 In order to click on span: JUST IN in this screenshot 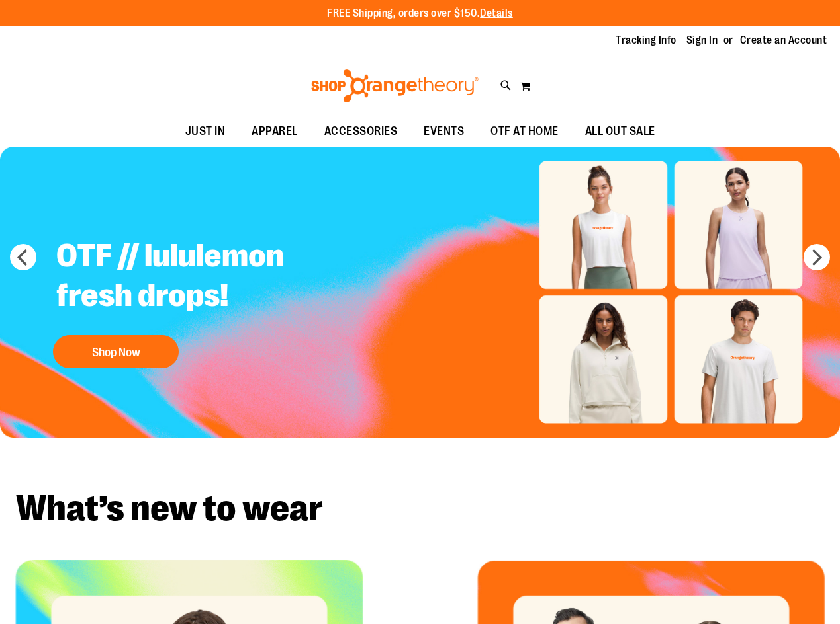, I will do `click(205, 131)`.